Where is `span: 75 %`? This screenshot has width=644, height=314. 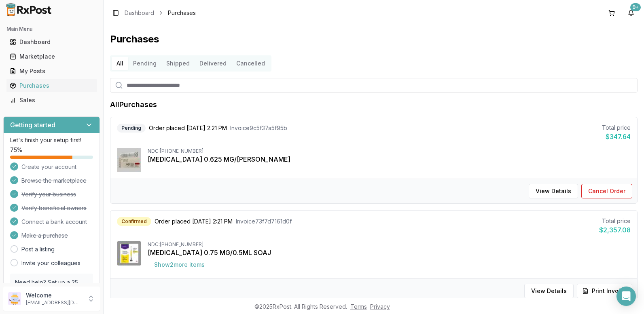 span: 75 % is located at coordinates (16, 150).